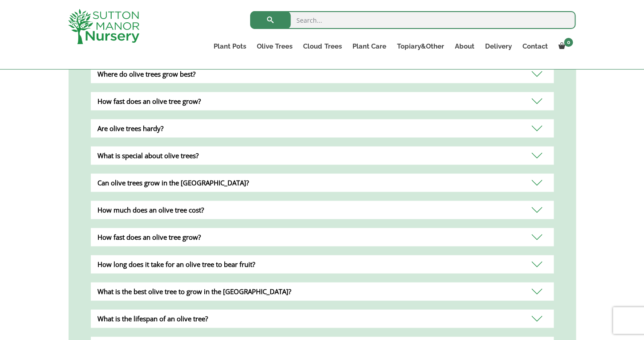  Describe the element at coordinates (322, 46) in the screenshot. I see `a: Cloud Trees` at that location.